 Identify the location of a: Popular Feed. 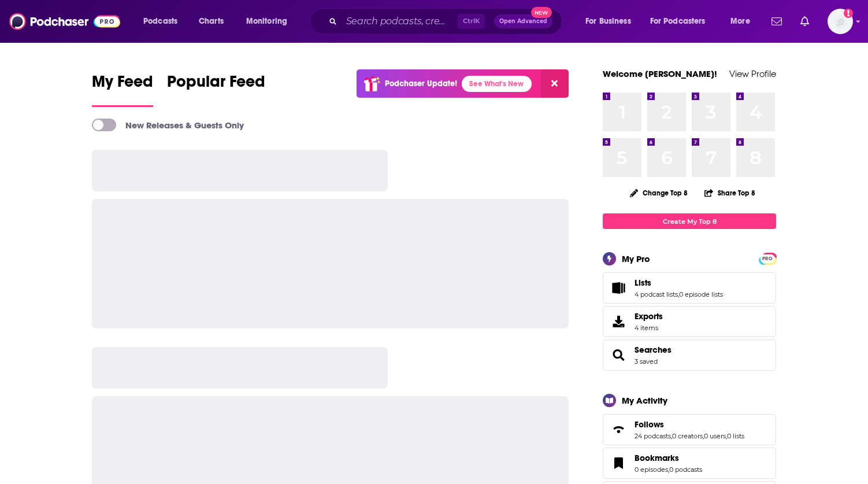
(217, 89).